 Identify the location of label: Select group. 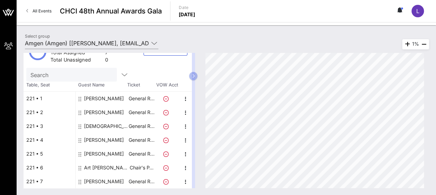
(37, 36).